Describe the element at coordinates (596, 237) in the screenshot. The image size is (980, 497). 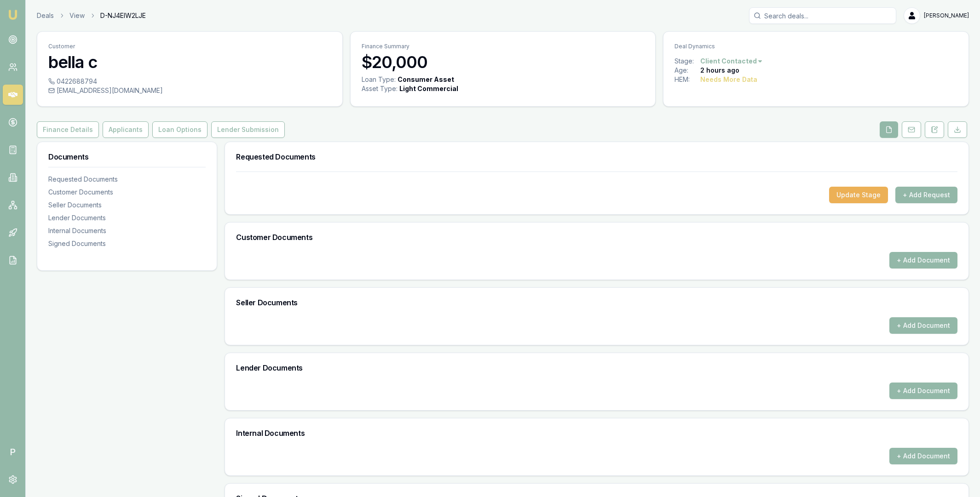
I see `h3: Customer Documents` at that location.